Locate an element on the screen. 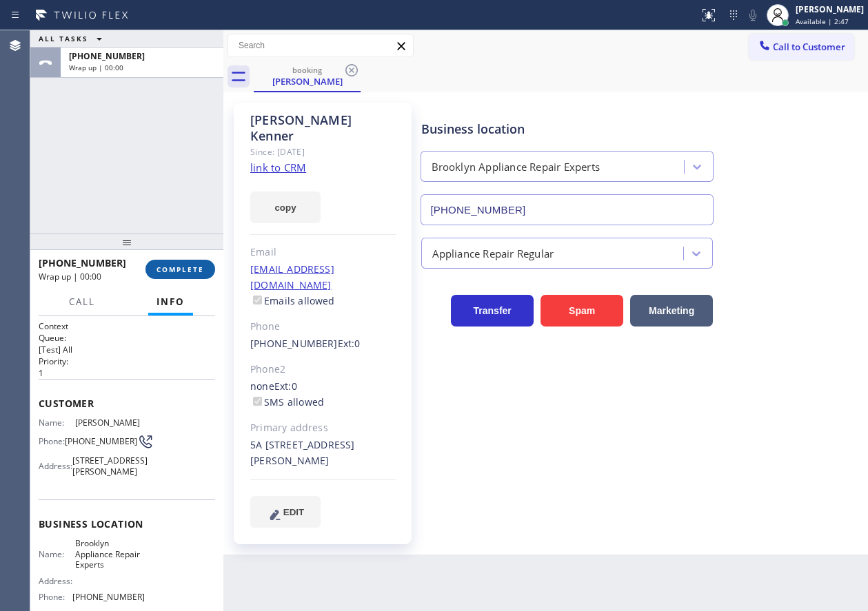  span: ALL TASKS is located at coordinates (64, 38).